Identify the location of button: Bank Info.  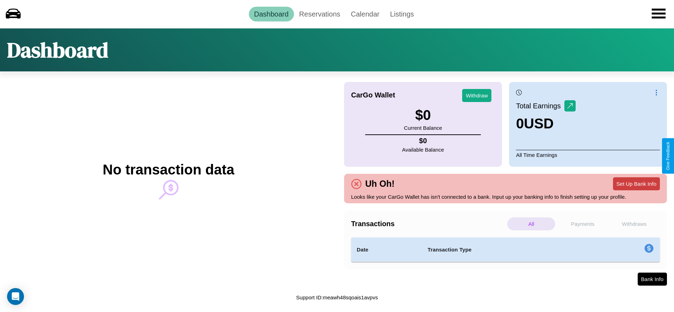
(652, 279).